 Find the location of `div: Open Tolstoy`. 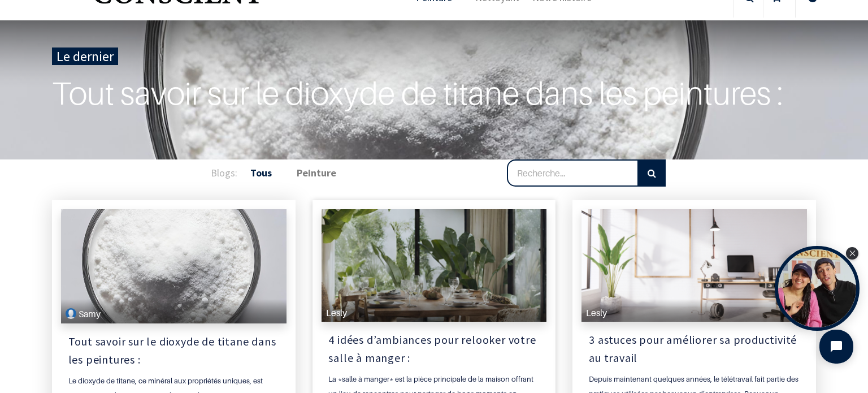

div: Open Tolstoy is located at coordinates (817, 289).